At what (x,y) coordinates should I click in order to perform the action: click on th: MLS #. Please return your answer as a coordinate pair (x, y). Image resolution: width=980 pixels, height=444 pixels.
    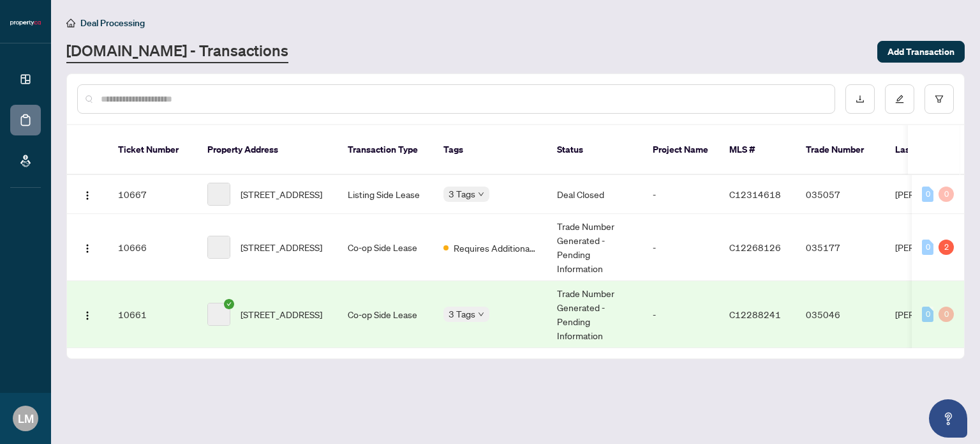
    Looking at the image, I should click on (757, 150).